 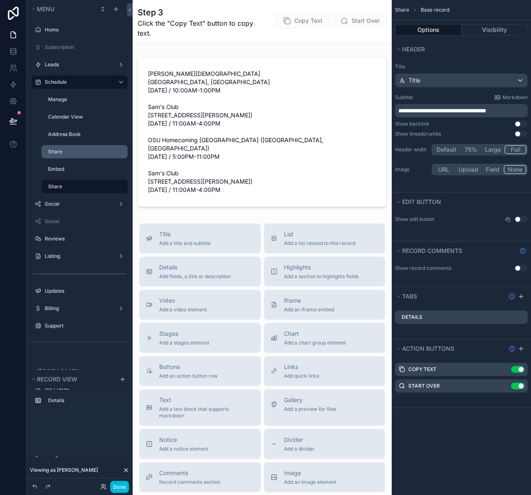 I want to click on label: Schedule, so click(x=78, y=82).